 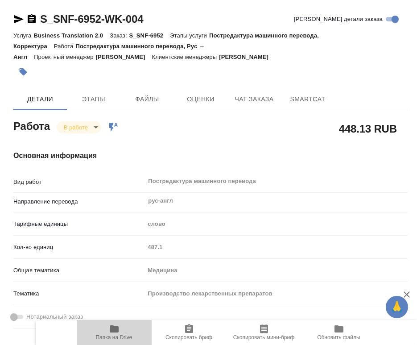 What do you see at coordinates (186, 57) in the screenshot?
I see `p: Клиентские менеджеры` at bounding box center [186, 57].